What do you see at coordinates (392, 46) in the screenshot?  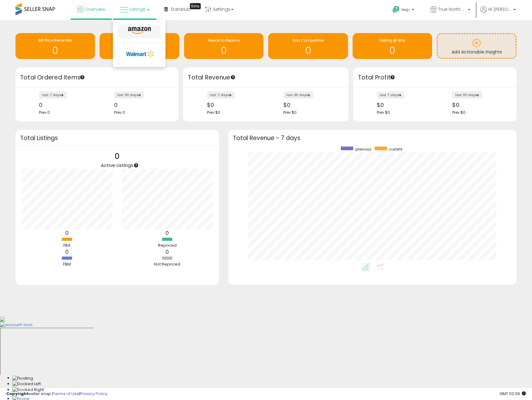 I see `a: Selling @ Max 0` at bounding box center [392, 46].